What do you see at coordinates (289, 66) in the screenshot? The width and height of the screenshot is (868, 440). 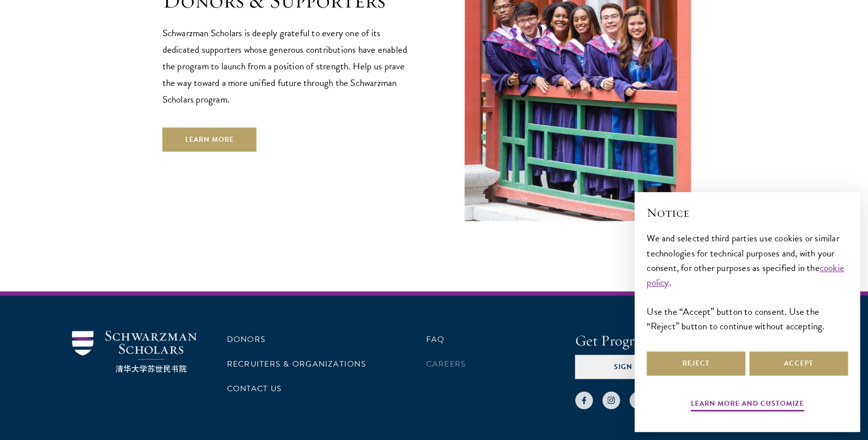 I see `p: Schwarzman Scholars is deeply grateful to every one of its dedicated supporters whose generous co...` at bounding box center [289, 66].